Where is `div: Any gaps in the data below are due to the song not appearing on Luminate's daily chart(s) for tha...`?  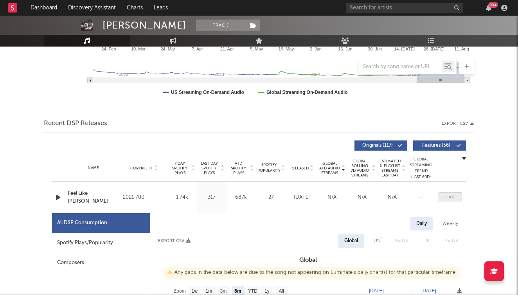
div: Any gaps in the data below are due to the song not appearing on Luminate's daily chart(s) for tha... is located at coordinates (312, 273).